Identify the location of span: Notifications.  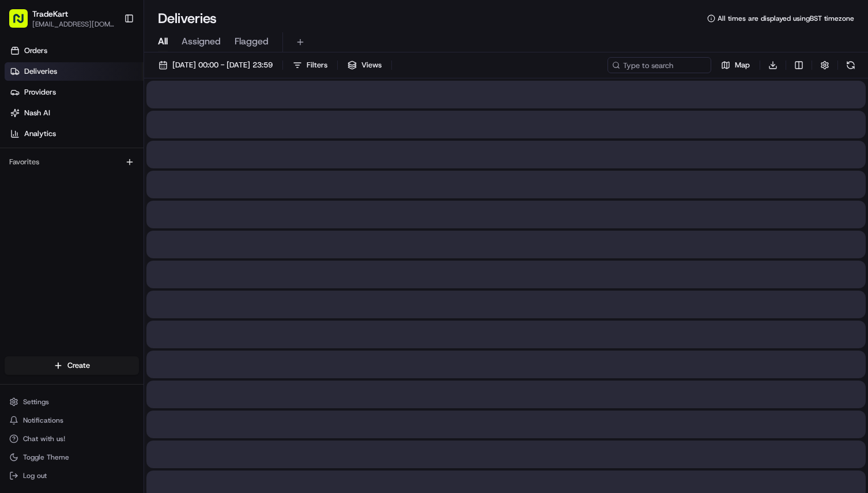
(43, 420).